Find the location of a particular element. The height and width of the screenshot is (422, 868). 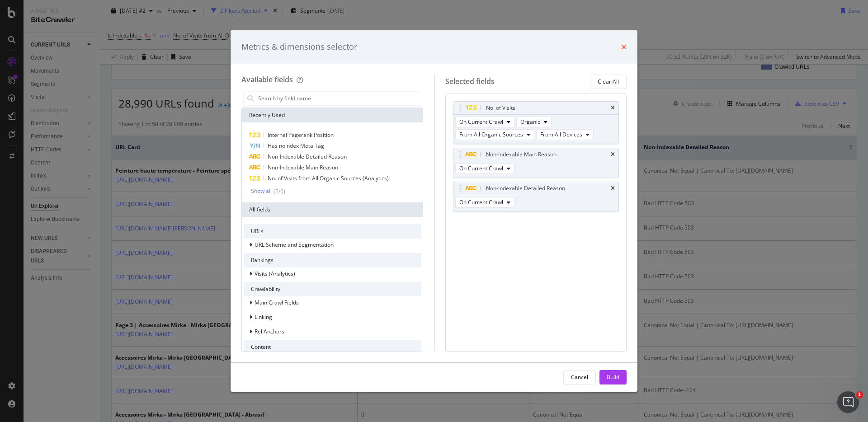

div: Show all is located at coordinates (261, 191).